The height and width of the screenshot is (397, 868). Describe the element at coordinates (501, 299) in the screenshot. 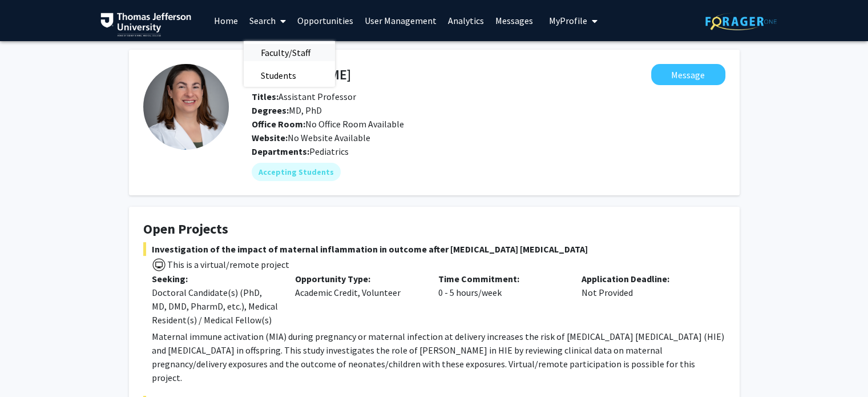

I see `div: 0 - 5 hours/week` at that location.